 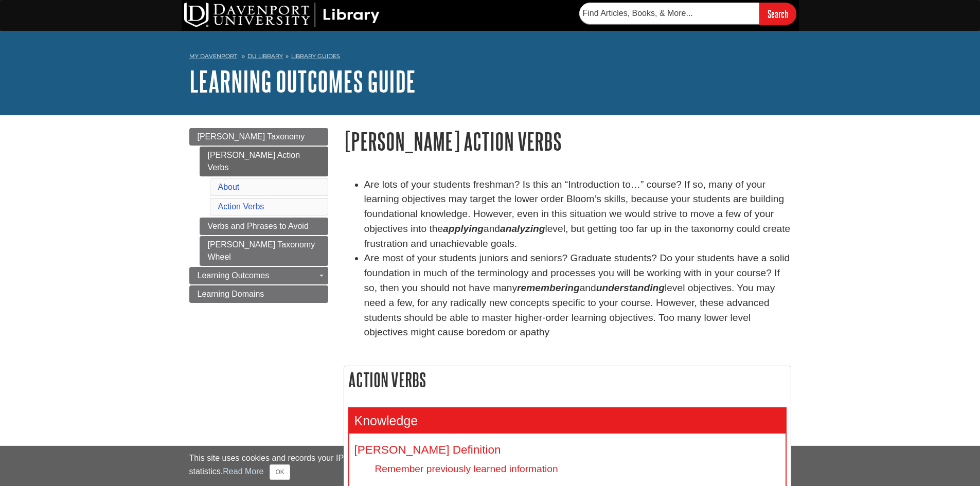 I want to click on form: Searches DU Library's articles, books, and more, so click(x=688, y=13).